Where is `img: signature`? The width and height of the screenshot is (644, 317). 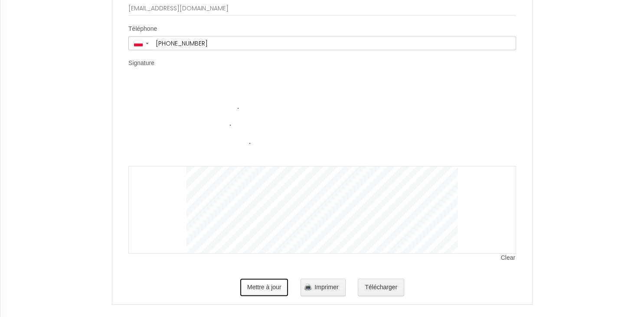
img: signature is located at coordinates (322, 123).